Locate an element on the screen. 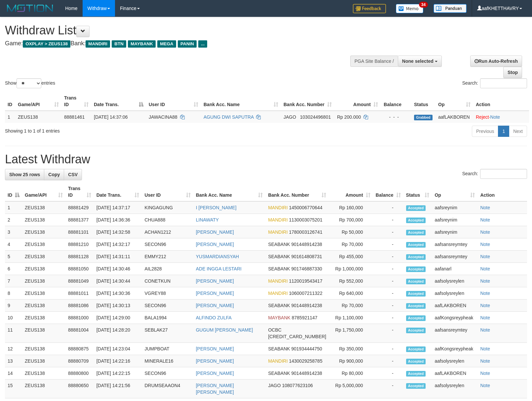  th: Balance is located at coordinates (396, 101).